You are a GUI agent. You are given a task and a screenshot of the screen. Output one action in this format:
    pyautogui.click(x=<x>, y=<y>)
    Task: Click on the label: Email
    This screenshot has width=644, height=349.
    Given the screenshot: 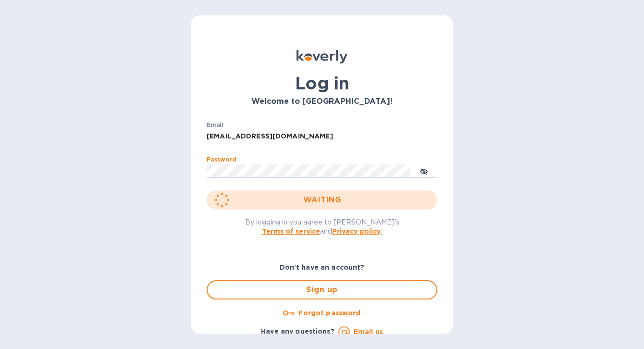 What is the action you would take?
    pyautogui.click(x=215, y=125)
    